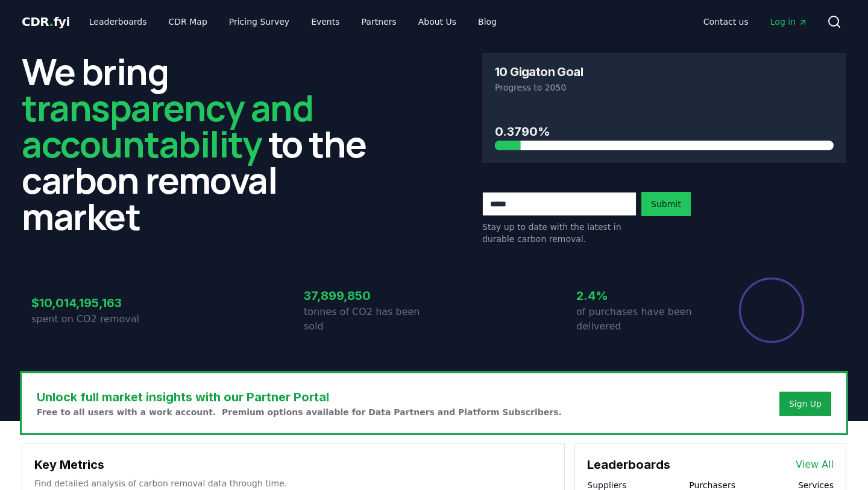  I want to click on button: Sign Up, so click(806, 403).